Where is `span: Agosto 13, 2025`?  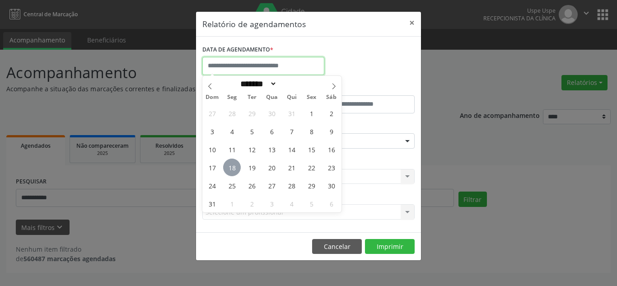
span: Agosto 13, 2025 is located at coordinates (271, 149).